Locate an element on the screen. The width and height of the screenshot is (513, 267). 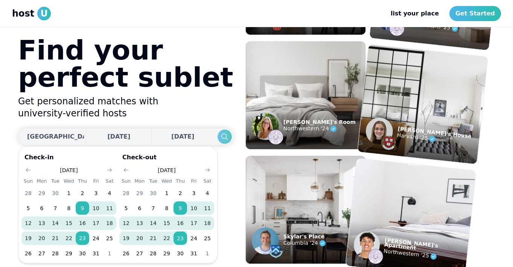
button: 26 is located at coordinates (126, 253).